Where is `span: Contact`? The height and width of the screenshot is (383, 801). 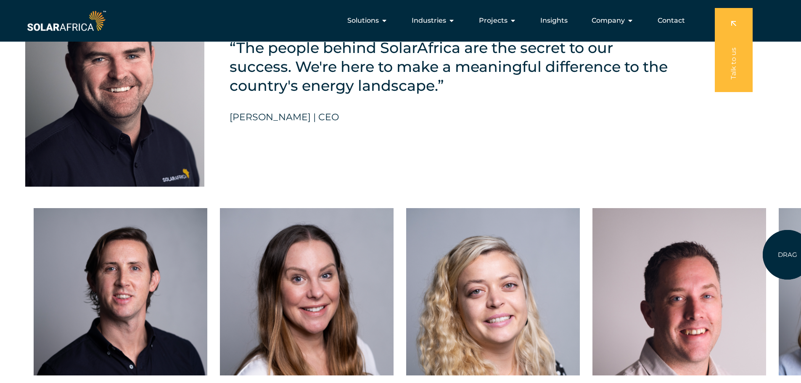 span: Contact is located at coordinates (671, 21).